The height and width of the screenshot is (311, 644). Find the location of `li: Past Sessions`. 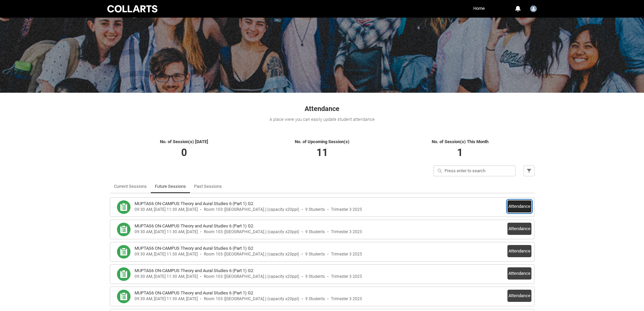

li: Past Sessions is located at coordinates (208, 186).